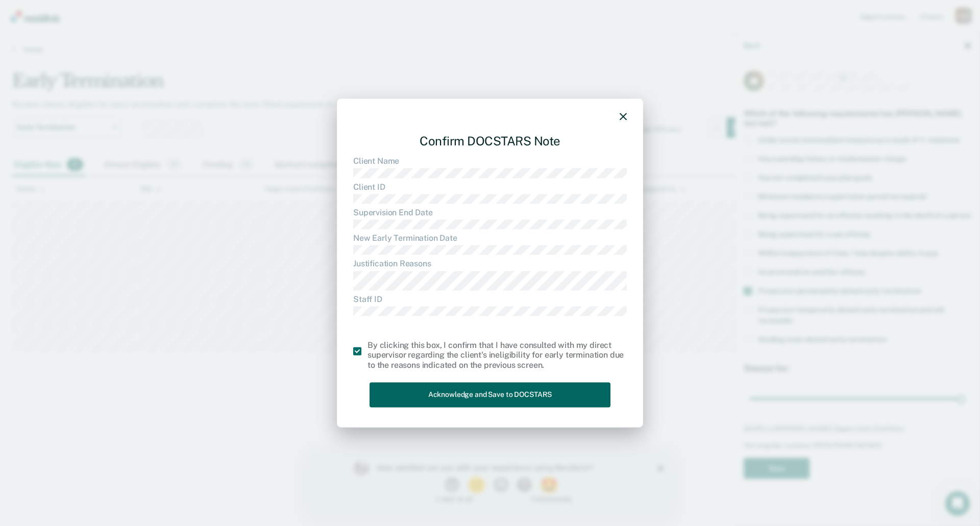  What do you see at coordinates (170, 36) in the screenshot?
I see `button: 2` at bounding box center [170, 36].